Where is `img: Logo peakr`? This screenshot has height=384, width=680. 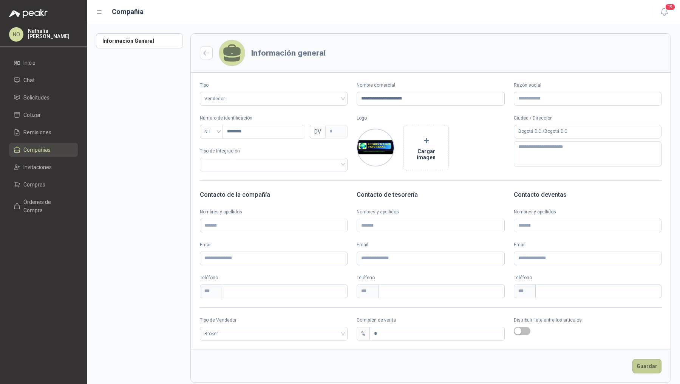 img: Logo peakr is located at coordinates (28, 14).